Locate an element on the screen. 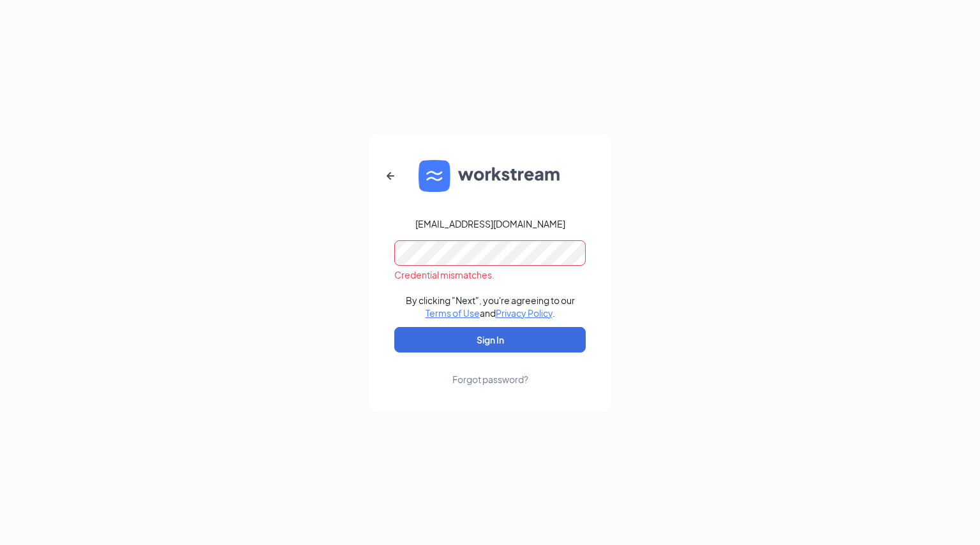 This screenshot has width=980, height=545. img: WS logo and Workstream text is located at coordinates (490, 176).